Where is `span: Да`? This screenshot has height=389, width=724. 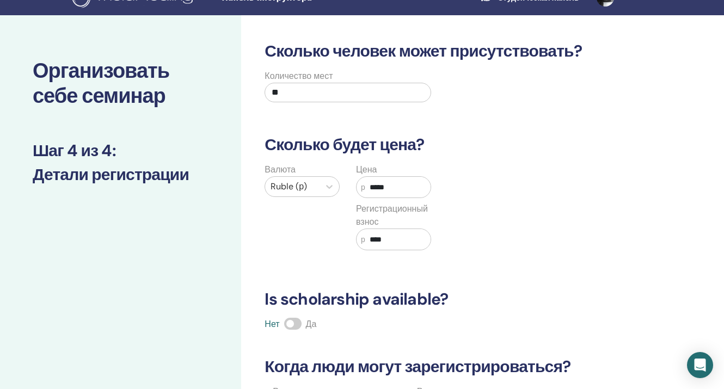 span: Да is located at coordinates (312, 324).